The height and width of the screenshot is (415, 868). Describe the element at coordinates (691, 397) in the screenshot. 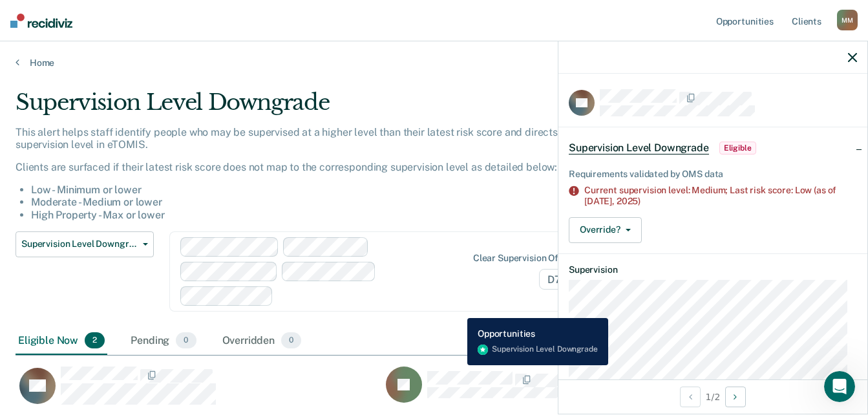

I see `button: Previous Opportunity` at that location.